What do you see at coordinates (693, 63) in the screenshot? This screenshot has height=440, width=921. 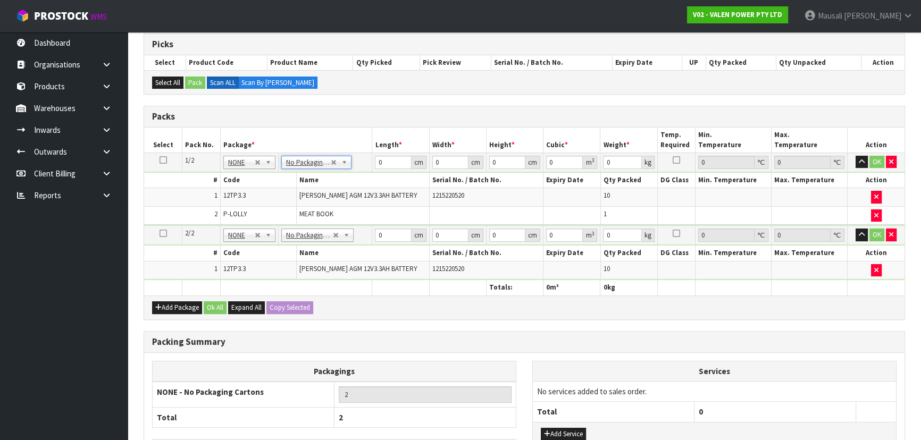 I see `th: UP` at bounding box center [693, 63].